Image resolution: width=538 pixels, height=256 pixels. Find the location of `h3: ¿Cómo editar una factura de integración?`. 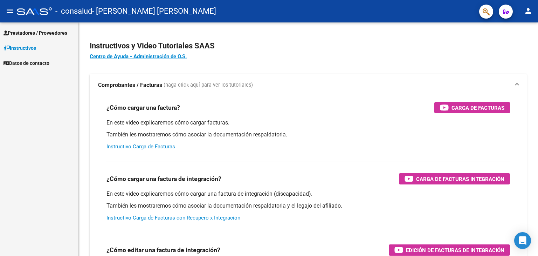

h3: ¿Cómo editar una factura de integración? is located at coordinates (163, 250).